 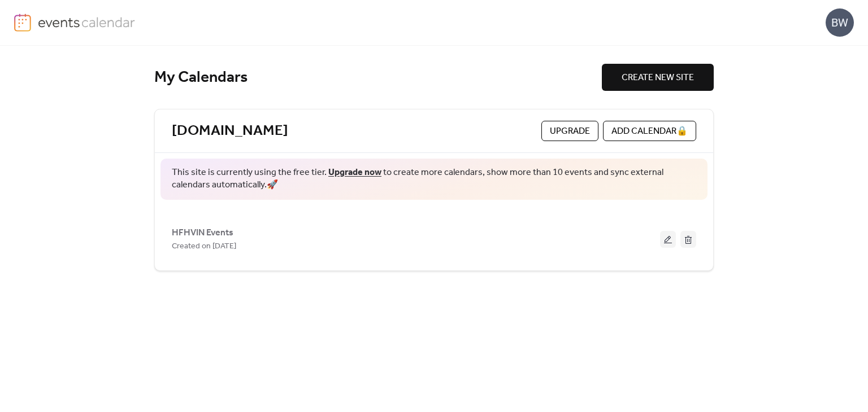 What do you see at coordinates (570, 131) in the screenshot?
I see `button: Upgrade` at bounding box center [570, 131].